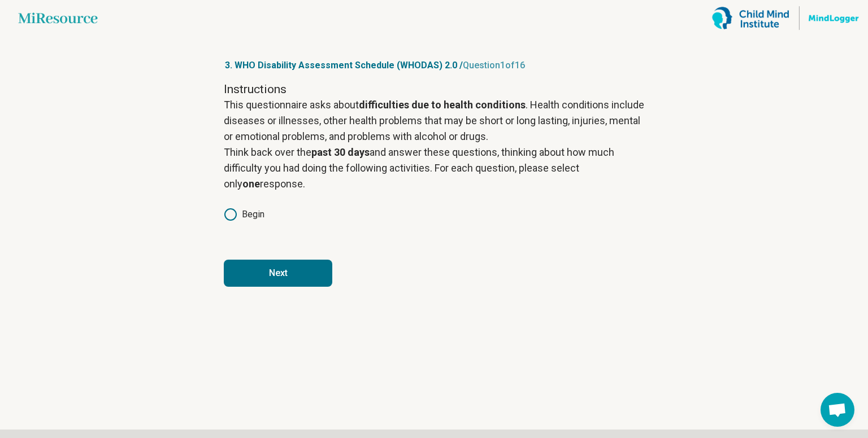 Image resolution: width=868 pixels, height=438 pixels. I want to click on p: This questionnaire asks about . Health conditions include diseases or illnesses, other health pro..., so click(434, 120).